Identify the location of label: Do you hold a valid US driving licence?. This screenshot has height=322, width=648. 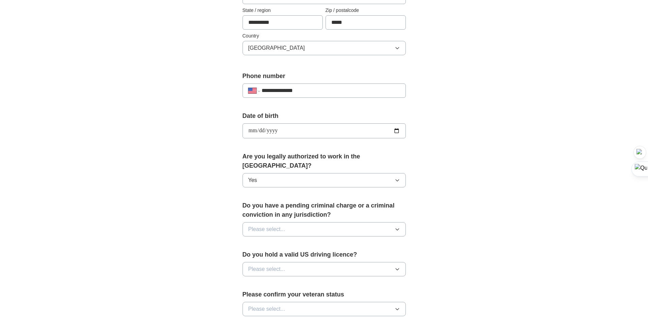
(324, 254).